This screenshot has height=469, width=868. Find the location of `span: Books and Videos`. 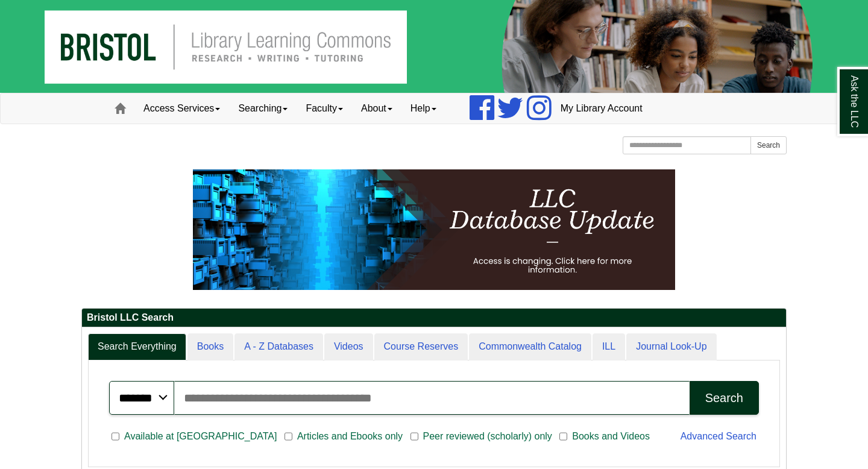

span: Books and Videos is located at coordinates (610, 437).